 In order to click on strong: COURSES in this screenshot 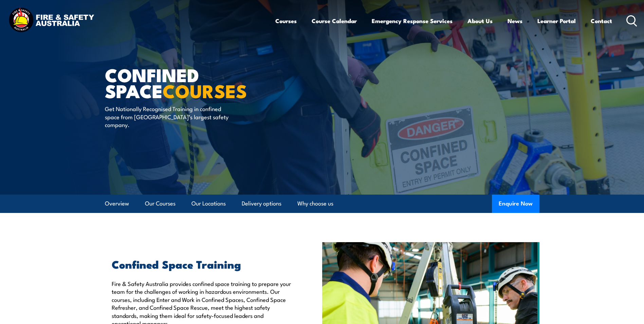, I will do `click(205, 90)`.